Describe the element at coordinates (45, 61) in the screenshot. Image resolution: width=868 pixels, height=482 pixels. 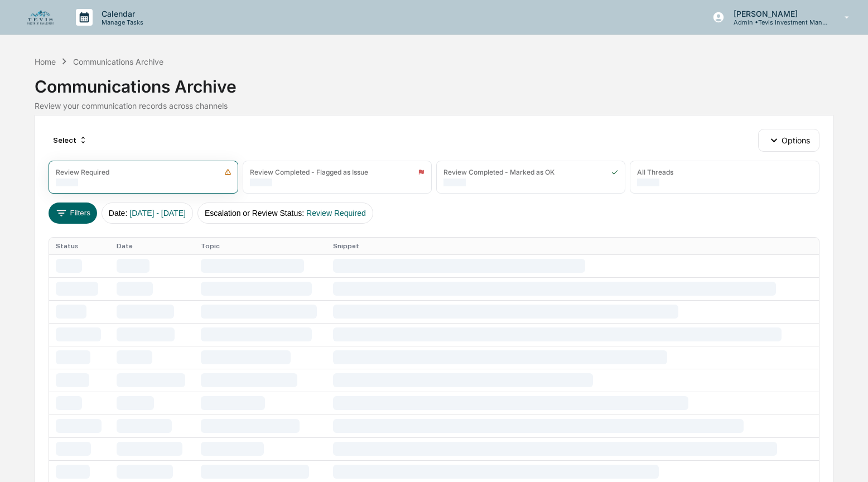
I see `div: Home` at that location.